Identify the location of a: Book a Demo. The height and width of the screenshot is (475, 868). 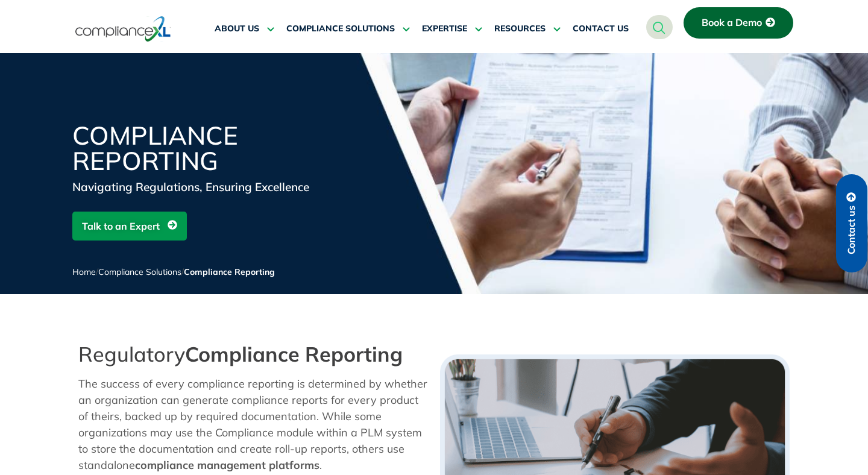
(739, 23).